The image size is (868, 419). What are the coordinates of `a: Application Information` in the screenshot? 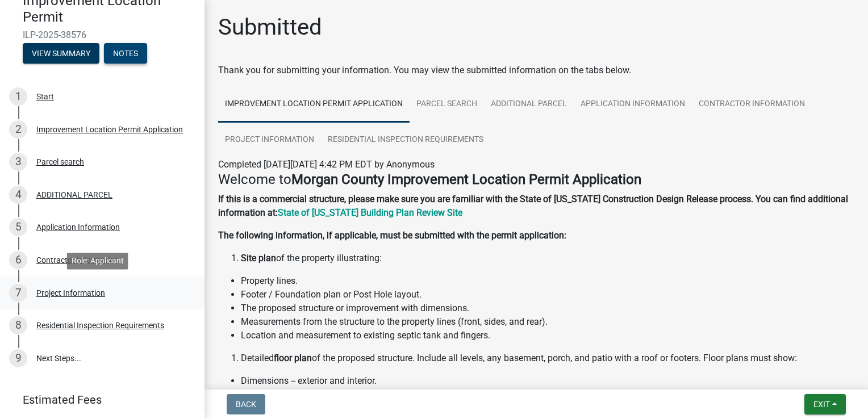 It's located at (632, 105).